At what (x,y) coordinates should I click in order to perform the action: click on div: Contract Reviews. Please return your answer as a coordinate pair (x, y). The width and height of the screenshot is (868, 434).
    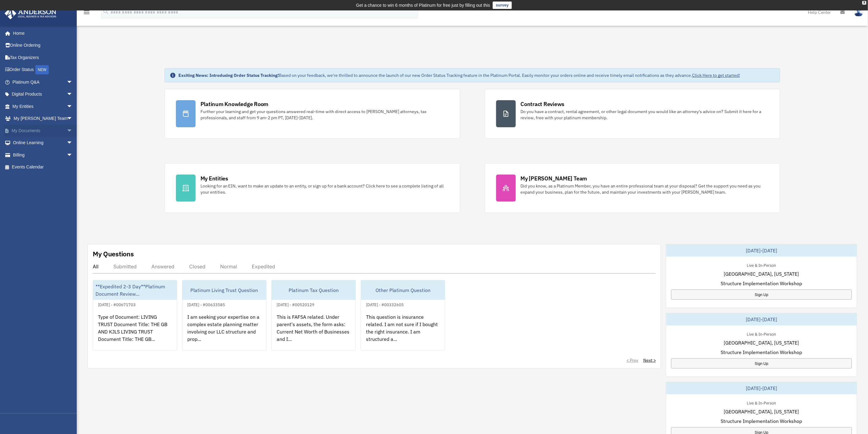
    Looking at the image, I should click on (543, 104).